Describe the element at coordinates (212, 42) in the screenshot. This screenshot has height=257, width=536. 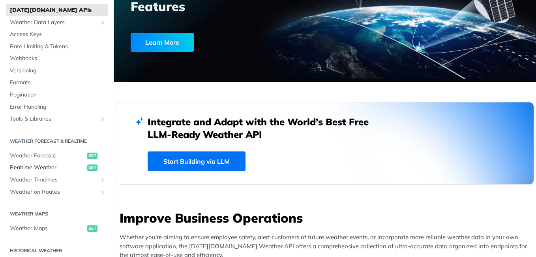
I see `a: Learn More` at that location.